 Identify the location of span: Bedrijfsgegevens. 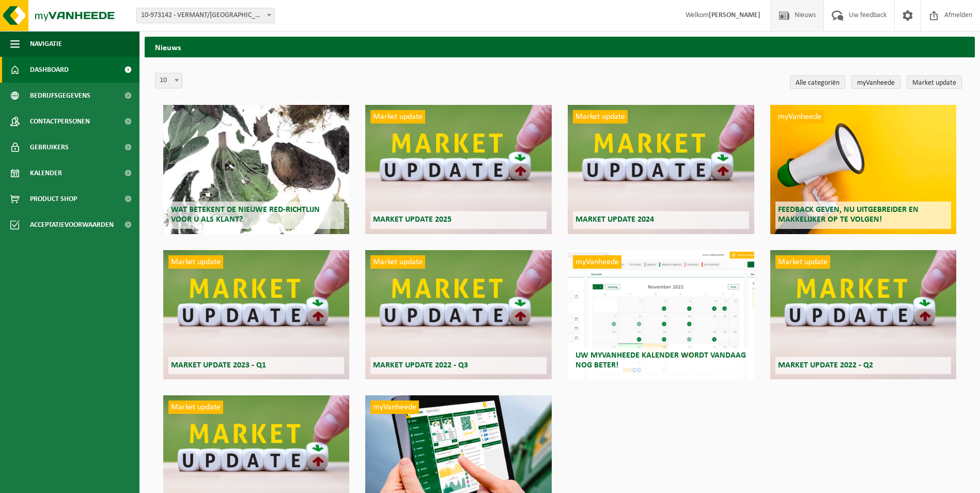
(60, 96).